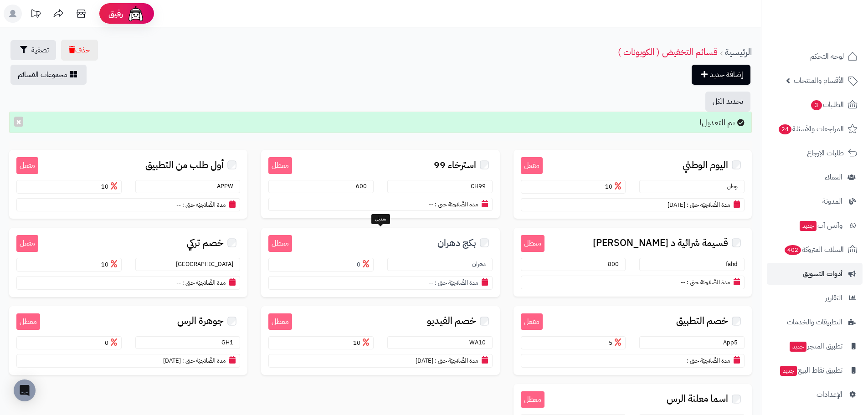 The height and width of the screenshot is (415, 868). Describe the element at coordinates (451, 321) in the screenshot. I see `span: خصم الفيديو` at that location.